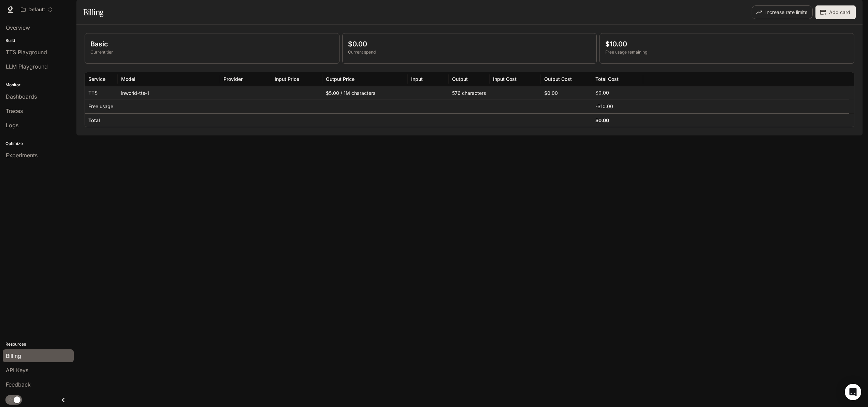  What do you see at coordinates (212, 44) in the screenshot?
I see `p: Basic` at bounding box center [212, 44].